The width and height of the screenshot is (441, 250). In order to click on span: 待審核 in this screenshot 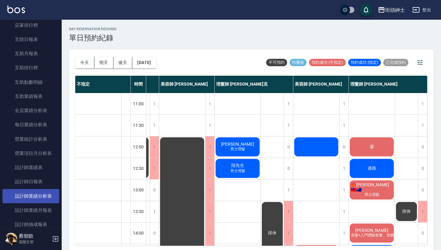, I will do `click(298, 63)`.